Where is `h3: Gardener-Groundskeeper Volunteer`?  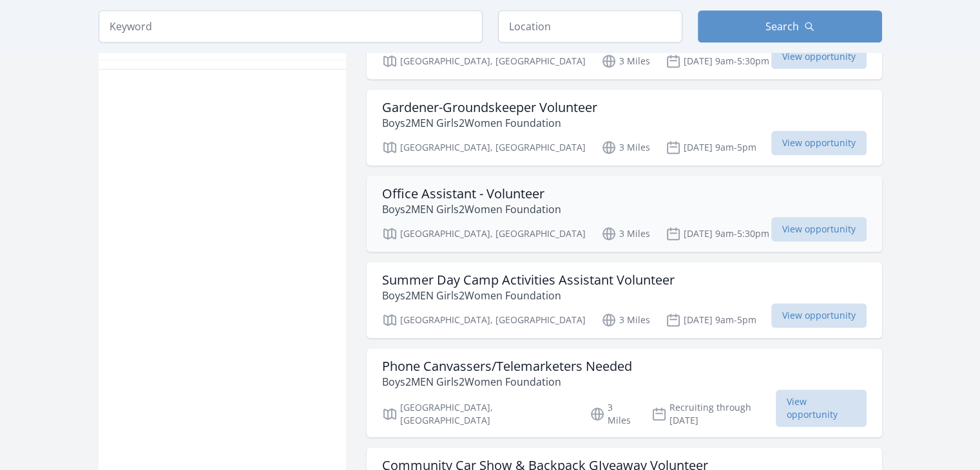 h3: Gardener-Groundskeeper Volunteer is located at coordinates (490, 107).